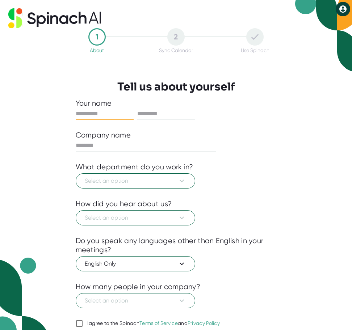 This screenshot has width=352, height=330. What do you see at coordinates (135, 264) in the screenshot?
I see `button: English Only` at bounding box center [135, 264].